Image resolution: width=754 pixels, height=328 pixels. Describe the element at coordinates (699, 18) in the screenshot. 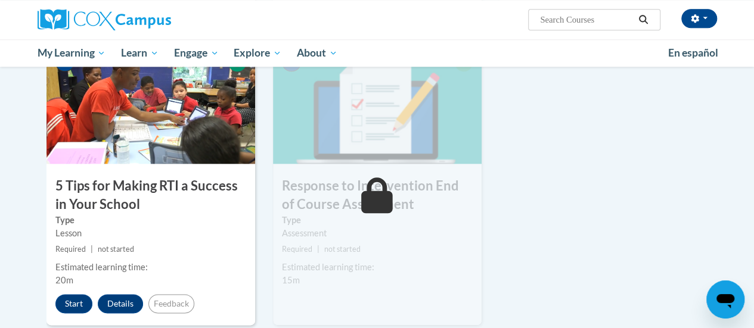

I see `button: Account Settings` at that location.